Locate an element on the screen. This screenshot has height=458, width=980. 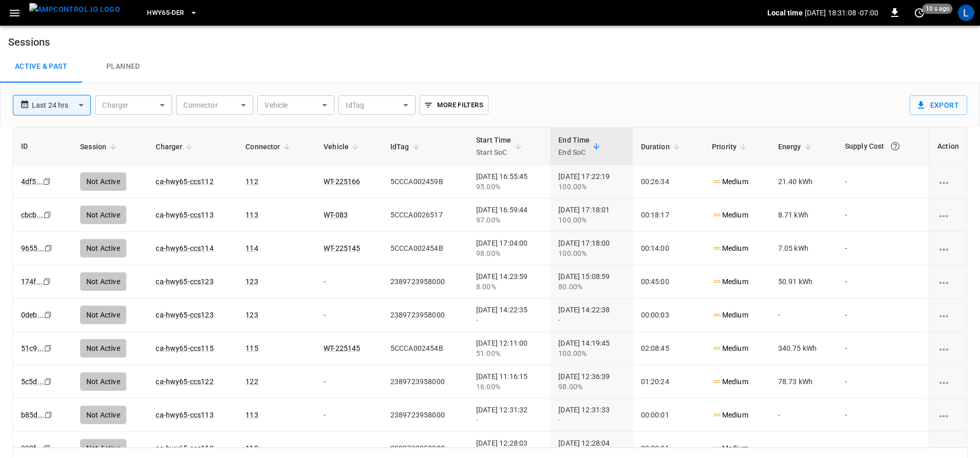
span: Duration is located at coordinates (662, 147).